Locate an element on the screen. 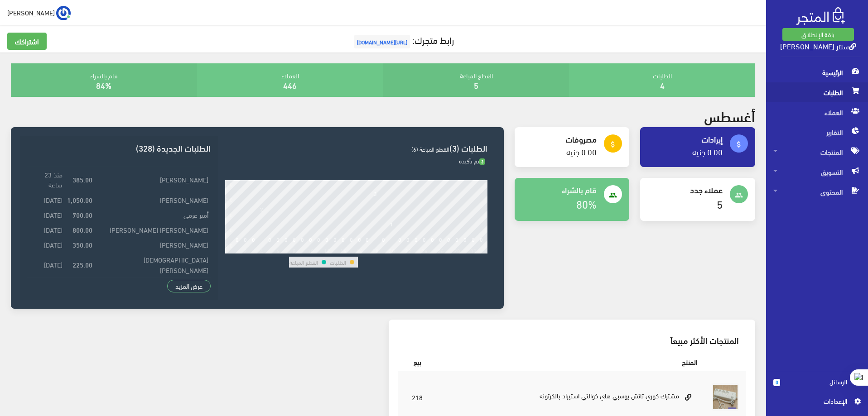 This screenshot has width=868, height=416. div: 10 is located at coordinates (311, 250).